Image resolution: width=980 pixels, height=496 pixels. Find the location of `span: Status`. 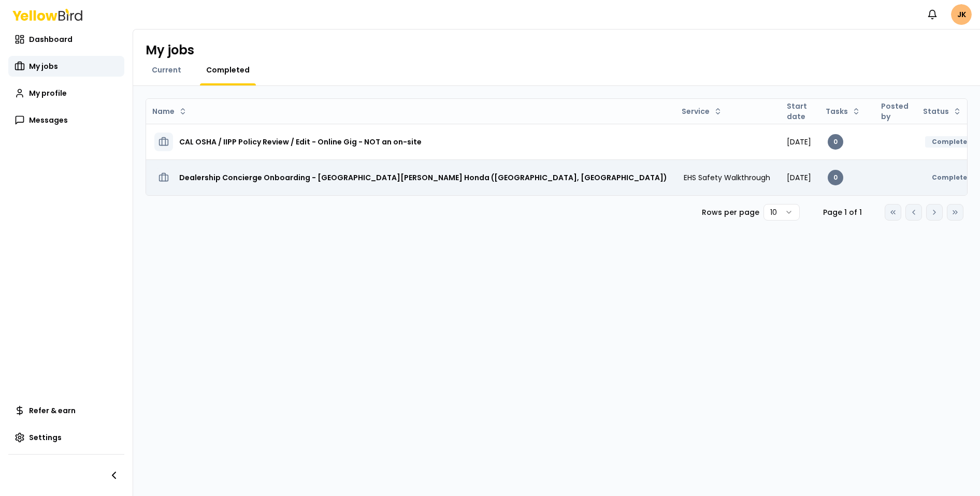

span: Status is located at coordinates (936, 111).